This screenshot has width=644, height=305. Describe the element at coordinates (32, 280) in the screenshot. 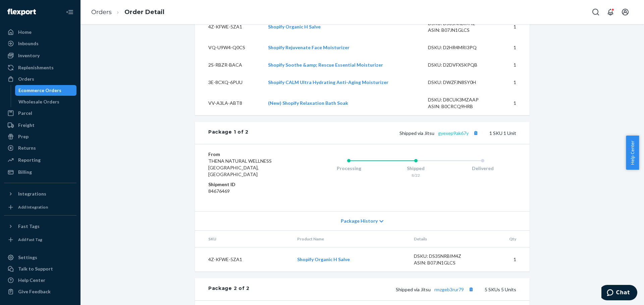

I see `div: Help Center` at that location.